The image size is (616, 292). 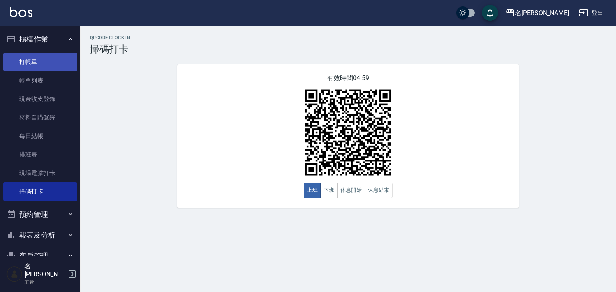 What do you see at coordinates (40, 99) in the screenshot?
I see `a: 現金收支登錄` at bounding box center [40, 99].